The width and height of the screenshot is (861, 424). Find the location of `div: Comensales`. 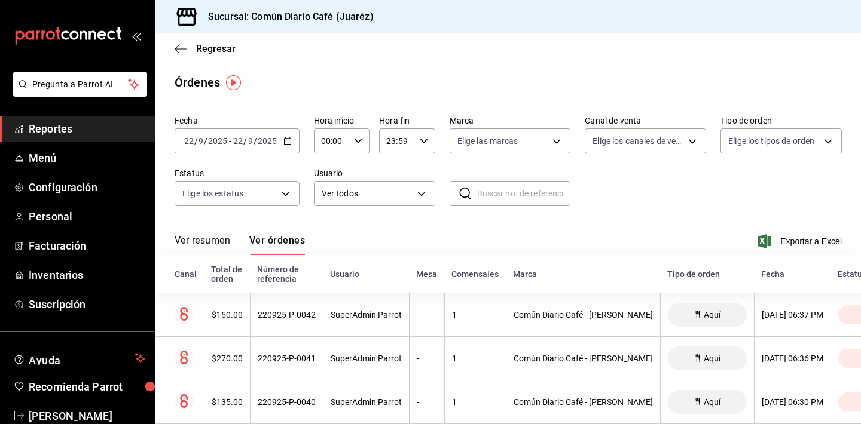

div: Comensales is located at coordinates (475, 274).